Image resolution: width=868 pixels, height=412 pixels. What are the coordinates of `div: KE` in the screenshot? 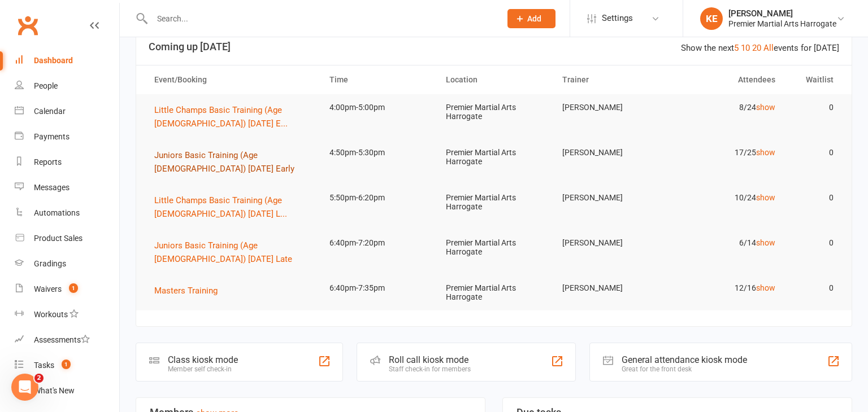 It's located at (712, 19).